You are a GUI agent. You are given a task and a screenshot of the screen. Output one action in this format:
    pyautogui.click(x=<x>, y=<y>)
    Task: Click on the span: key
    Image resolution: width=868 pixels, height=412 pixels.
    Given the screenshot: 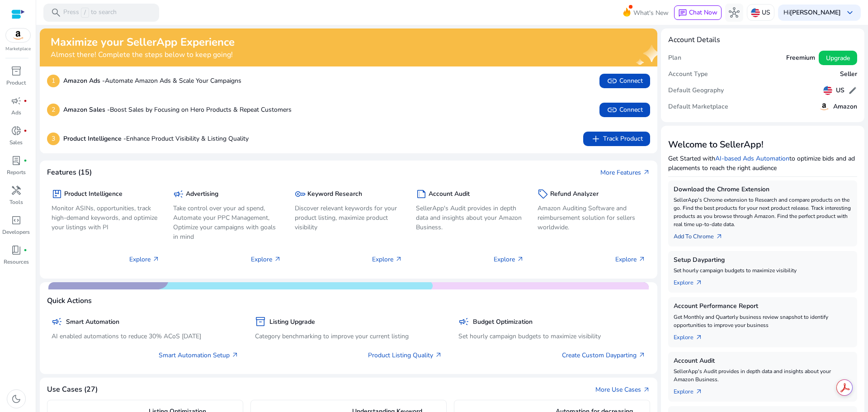 What is the action you would take?
    pyautogui.click(x=300, y=194)
    